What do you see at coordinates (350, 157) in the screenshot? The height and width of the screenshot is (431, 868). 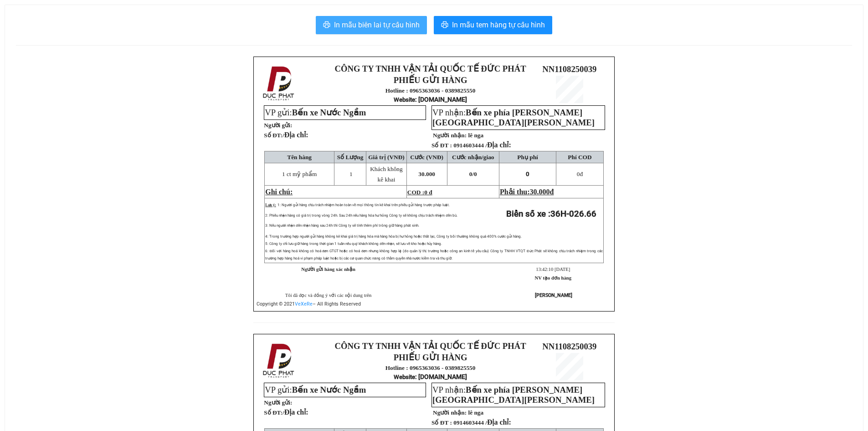 I see `span: Số Lượng` at bounding box center [350, 157].